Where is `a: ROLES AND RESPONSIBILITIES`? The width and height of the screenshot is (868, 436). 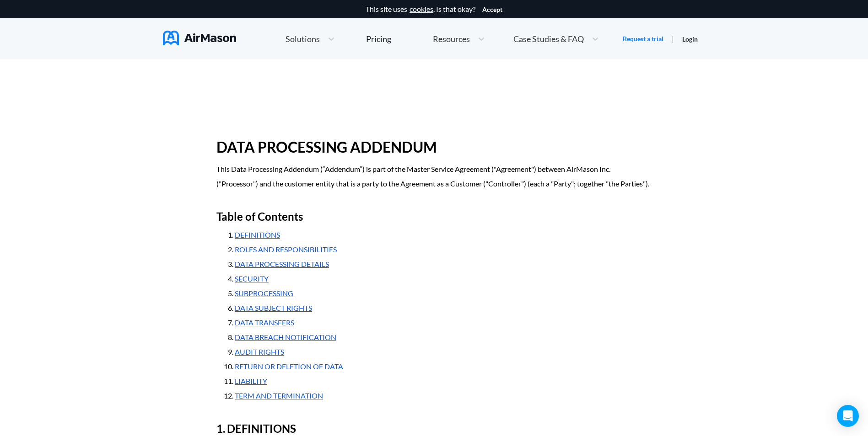
a: ROLES AND RESPONSIBILITIES is located at coordinates (286, 249).